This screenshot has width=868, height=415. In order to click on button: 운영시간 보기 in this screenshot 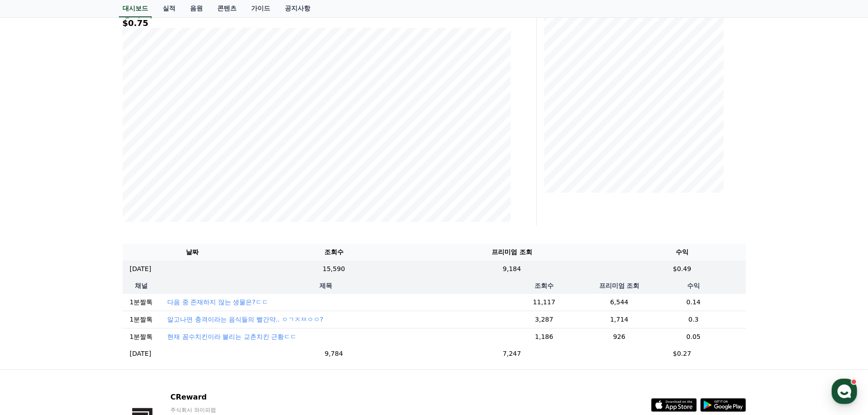, I will do `click(141, 77)`.